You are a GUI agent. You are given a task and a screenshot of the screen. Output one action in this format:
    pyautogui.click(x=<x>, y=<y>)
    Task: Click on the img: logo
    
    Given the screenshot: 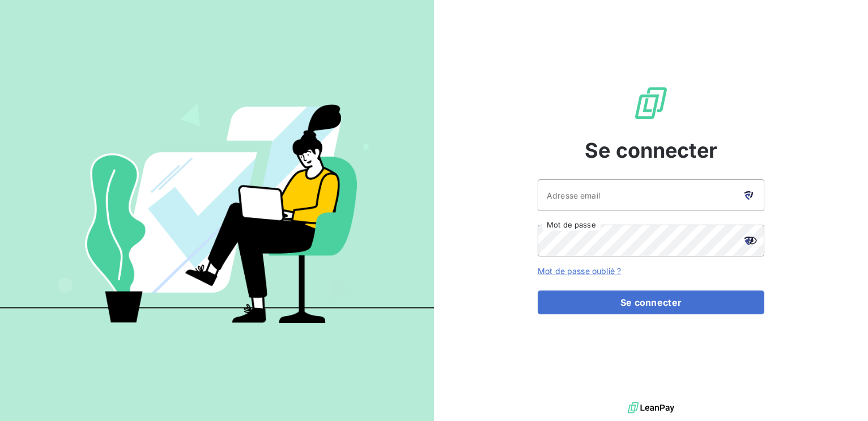 What is the action you would take?
    pyautogui.click(x=651, y=407)
    